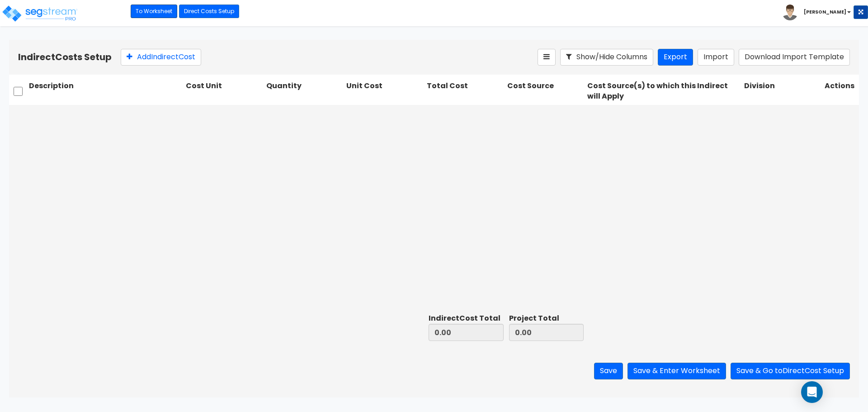  What do you see at coordinates (304, 91) in the screenshot?
I see `div: Quantity` at bounding box center [304, 91].